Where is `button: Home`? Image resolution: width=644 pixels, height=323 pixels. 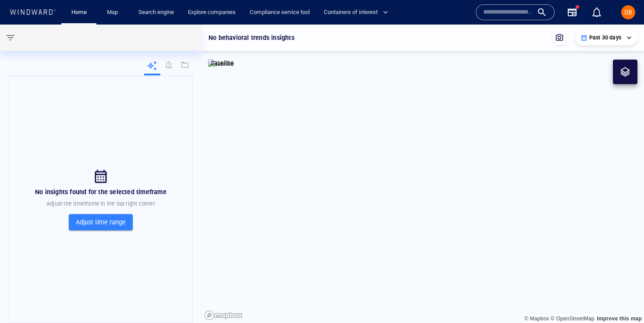 button: Home is located at coordinates (79, 12).